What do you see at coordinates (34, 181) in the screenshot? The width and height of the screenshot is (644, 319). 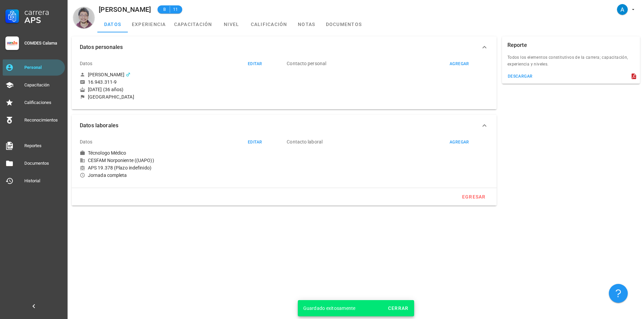 I see `a: Historial` at bounding box center [34, 181].